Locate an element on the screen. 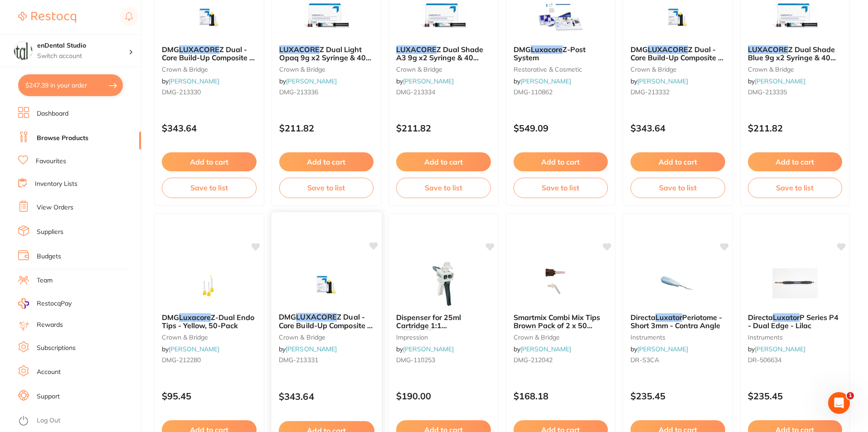  button: $247.39 in your order is located at coordinates (70, 85).